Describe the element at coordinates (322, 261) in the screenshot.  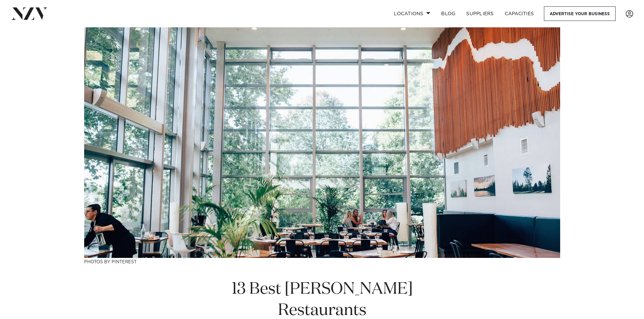
I see `h3: Photos by Pinterest` at that location.